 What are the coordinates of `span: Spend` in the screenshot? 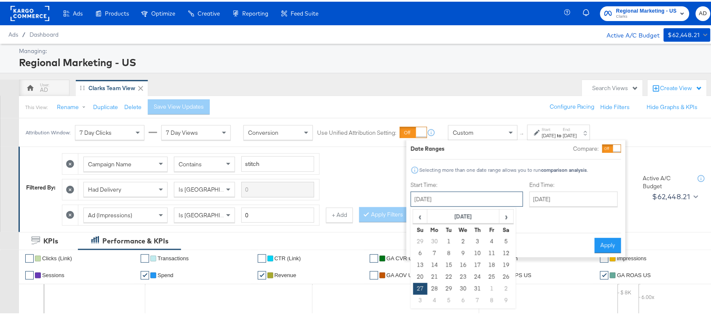 It's located at (166, 273).